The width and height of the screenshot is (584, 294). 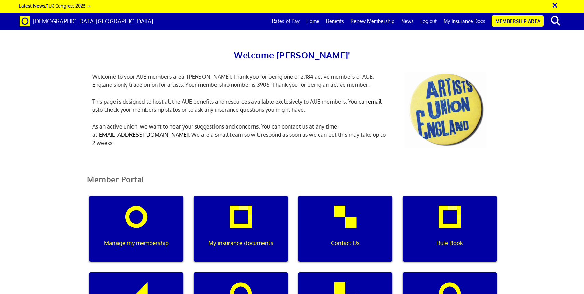 What do you see at coordinates (335, 21) in the screenshot?
I see `a: Benefits` at bounding box center [335, 21].